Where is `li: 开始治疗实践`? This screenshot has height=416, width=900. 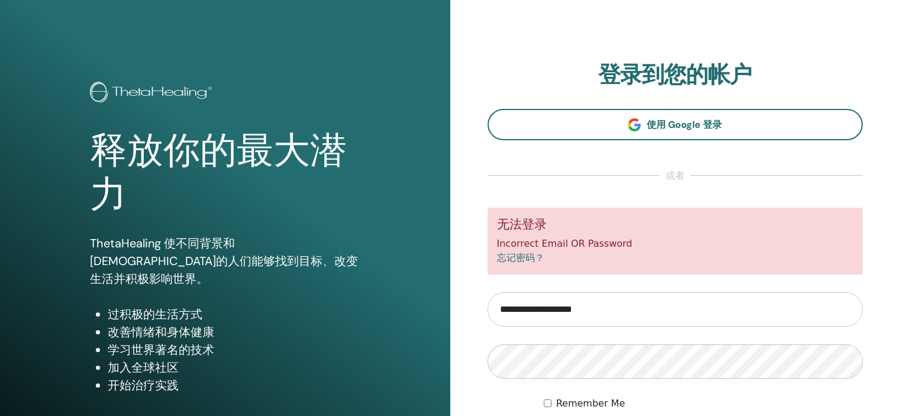
li: 开始治疗实践 is located at coordinates (234, 385).